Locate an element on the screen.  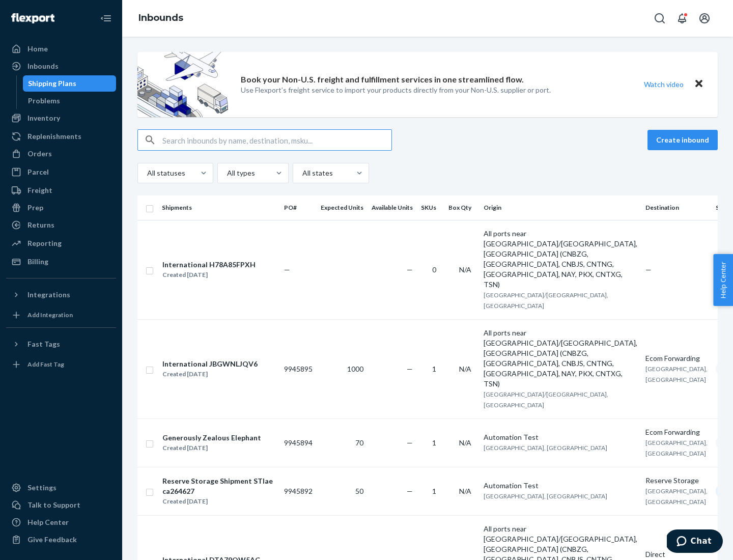
div: Shipping Plans is located at coordinates (52, 84).